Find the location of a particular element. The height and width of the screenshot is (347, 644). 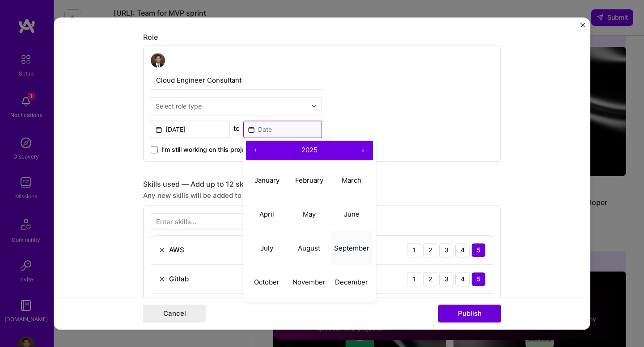

div: Any new skills will be added to your profile. is located at coordinates (322, 195).